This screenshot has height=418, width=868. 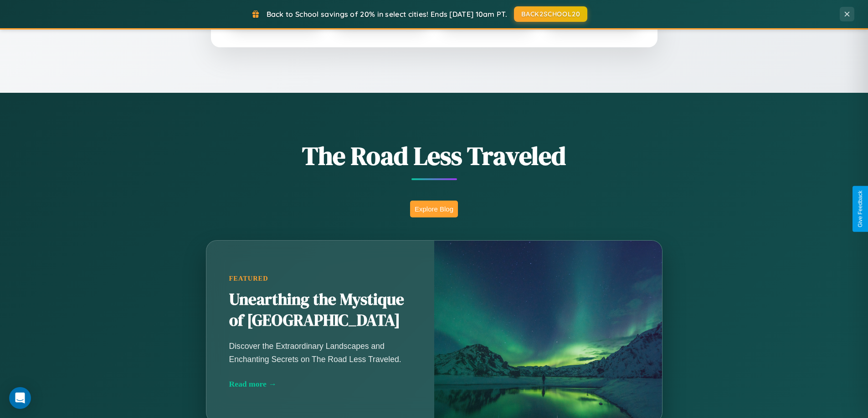 I want to click on div: Give Feedback, so click(x=860, y=209).